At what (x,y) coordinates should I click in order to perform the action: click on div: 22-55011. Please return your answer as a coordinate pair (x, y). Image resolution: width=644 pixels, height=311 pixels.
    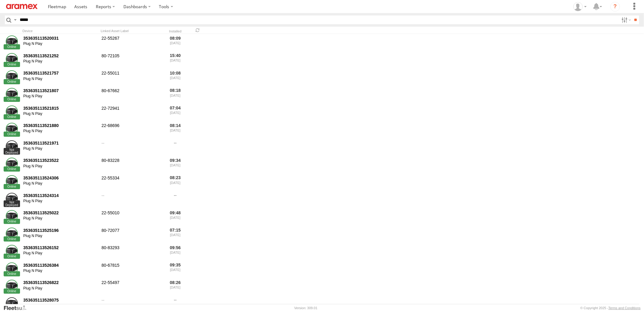
    Looking at the image, I should click on (131, 78).